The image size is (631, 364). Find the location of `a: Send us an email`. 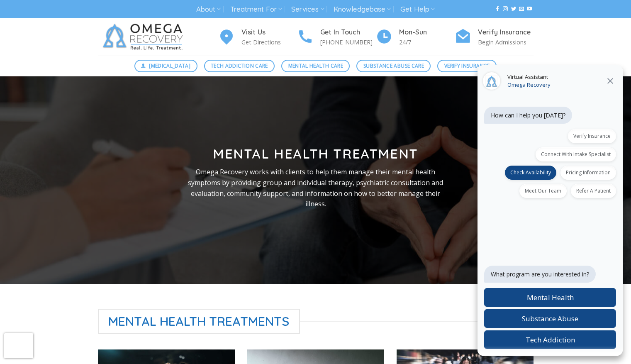

a: Send us an email is located at coordinates (522, 9).